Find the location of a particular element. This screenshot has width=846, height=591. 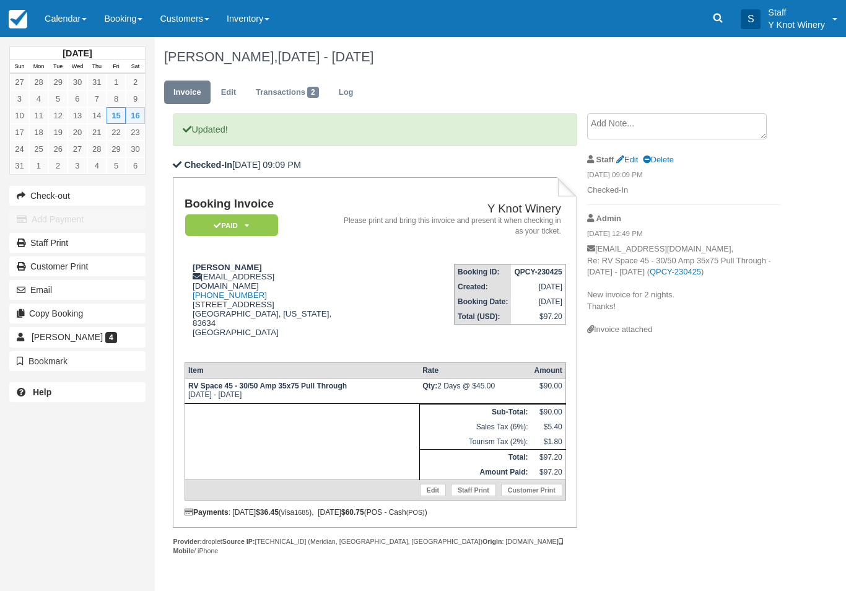

th: Created: is located at coordinates (483, 287).